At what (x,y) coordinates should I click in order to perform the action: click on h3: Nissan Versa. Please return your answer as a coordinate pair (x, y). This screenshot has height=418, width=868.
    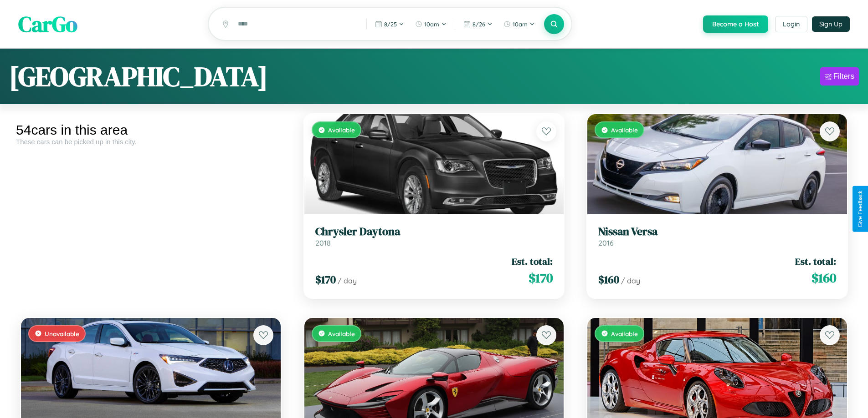
    Looking at the image, I should click on (717, 232).